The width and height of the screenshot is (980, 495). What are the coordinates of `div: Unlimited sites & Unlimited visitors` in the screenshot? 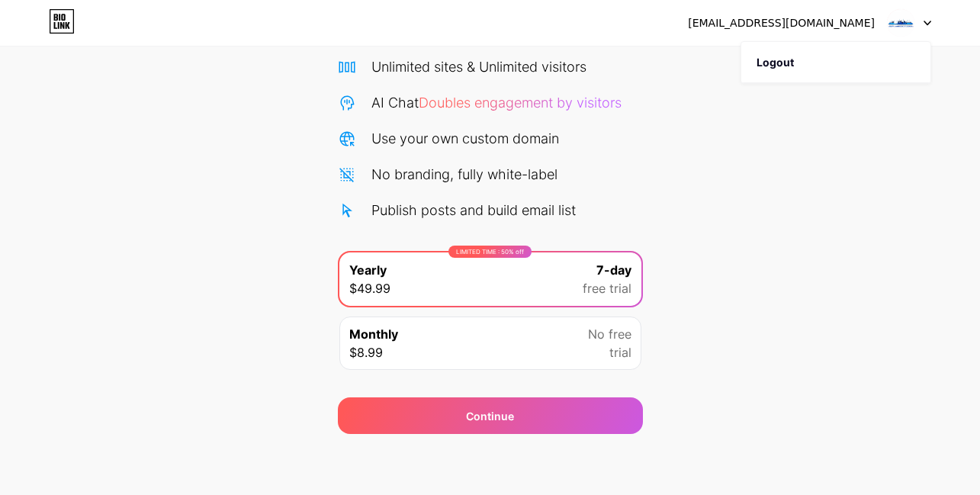 It's located at (479, 66).